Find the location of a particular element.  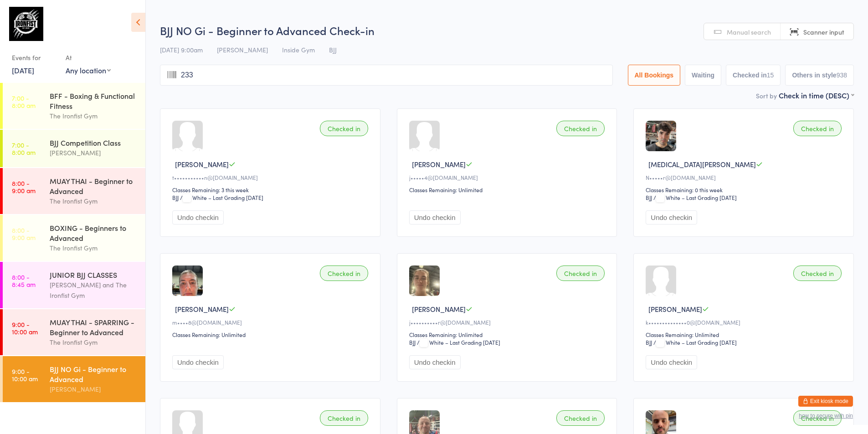

button: All Bookings is located at coordinates (655, 75).